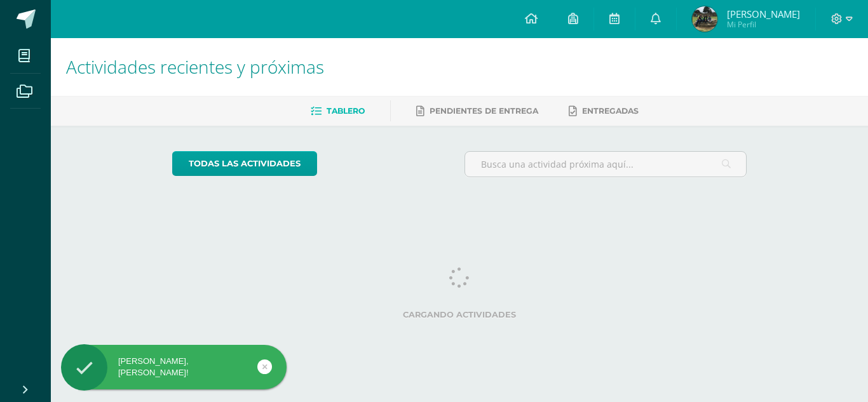  What do you see at coordinates (604, 111) in the screenshot?
I see `a: Entregadas` at bounding box center [604, 111].